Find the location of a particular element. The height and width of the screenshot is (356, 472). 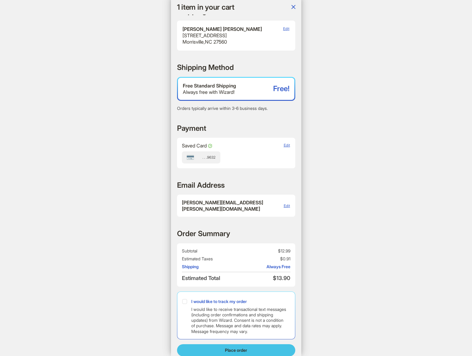

div: Morrisville , NC 27560 is located at coordinates (222, 42).